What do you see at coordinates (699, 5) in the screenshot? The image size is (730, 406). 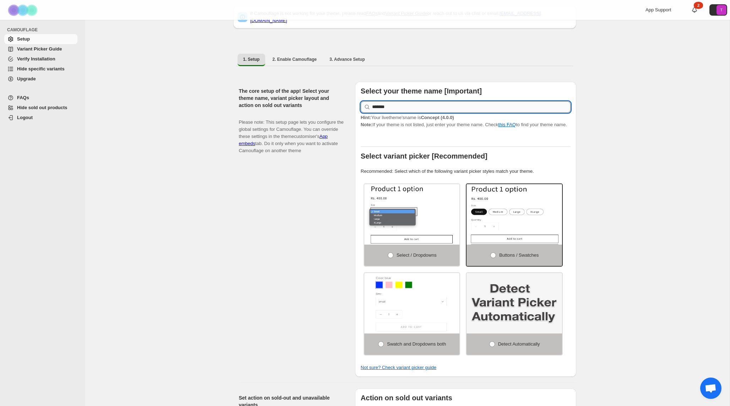 I see `div: 2` at bounding box center [699, 5].